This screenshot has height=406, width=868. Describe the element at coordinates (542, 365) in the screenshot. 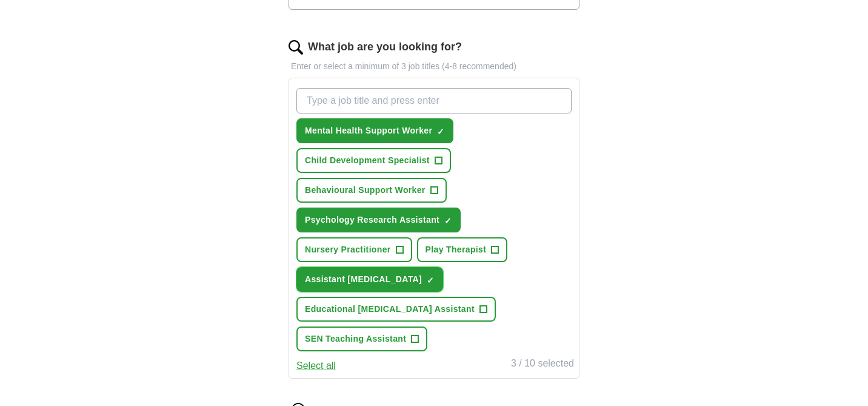

I see `div: 3 / 10 selected` at that location.